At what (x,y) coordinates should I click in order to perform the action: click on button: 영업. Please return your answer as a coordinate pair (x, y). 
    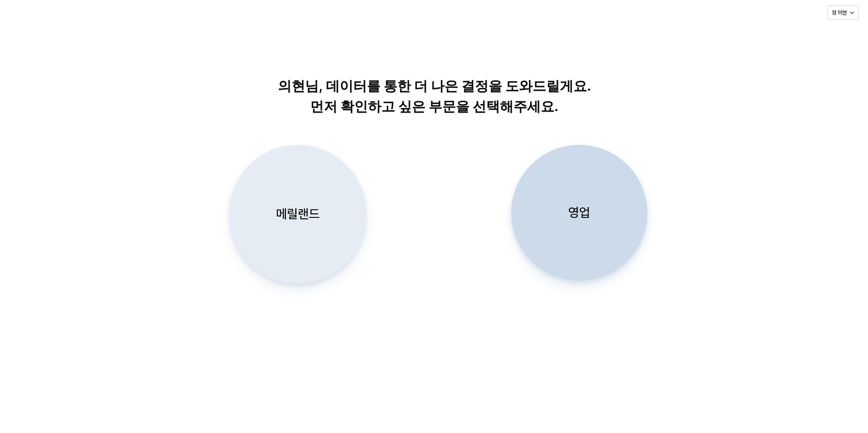
    Looking at the image, I should click on (580, 213).